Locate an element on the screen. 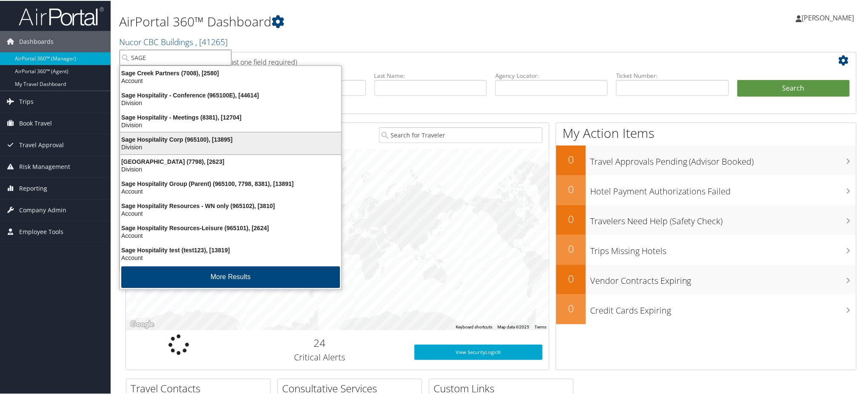 The width and height of the screenshot is (868, 394). span: Employee Tools is located at coordinates (41, 230).